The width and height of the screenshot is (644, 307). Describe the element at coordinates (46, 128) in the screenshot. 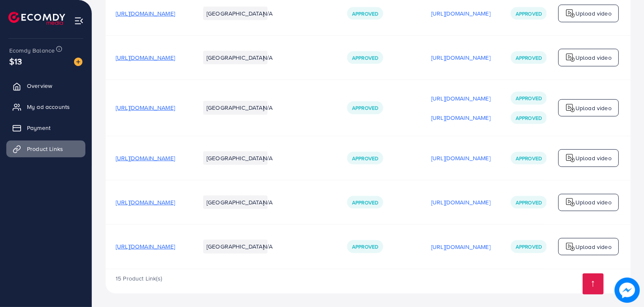

I see `a: Payment` at that location.